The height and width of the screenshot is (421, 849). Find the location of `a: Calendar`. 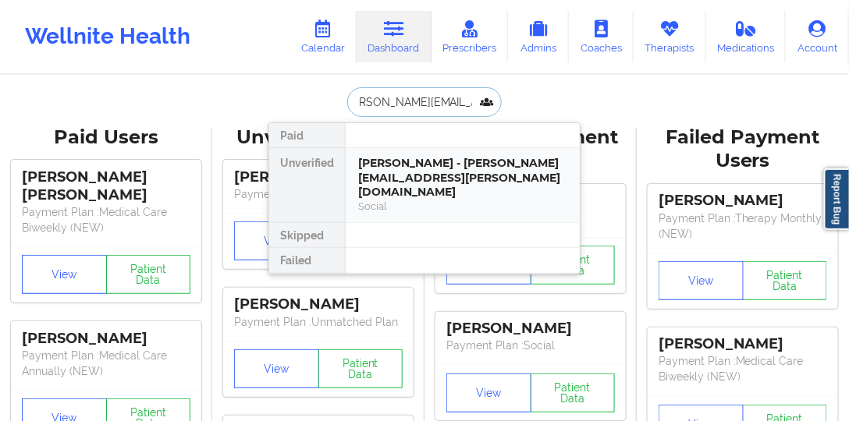

a: Calendar is located at coordinates (323, 37).